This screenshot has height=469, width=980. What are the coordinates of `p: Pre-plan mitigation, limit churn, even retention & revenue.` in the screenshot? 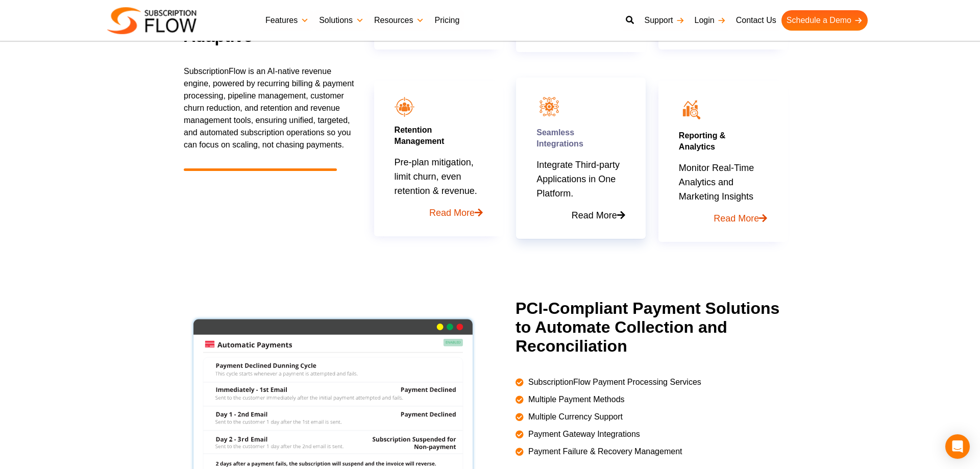 It's located at (438, 187).